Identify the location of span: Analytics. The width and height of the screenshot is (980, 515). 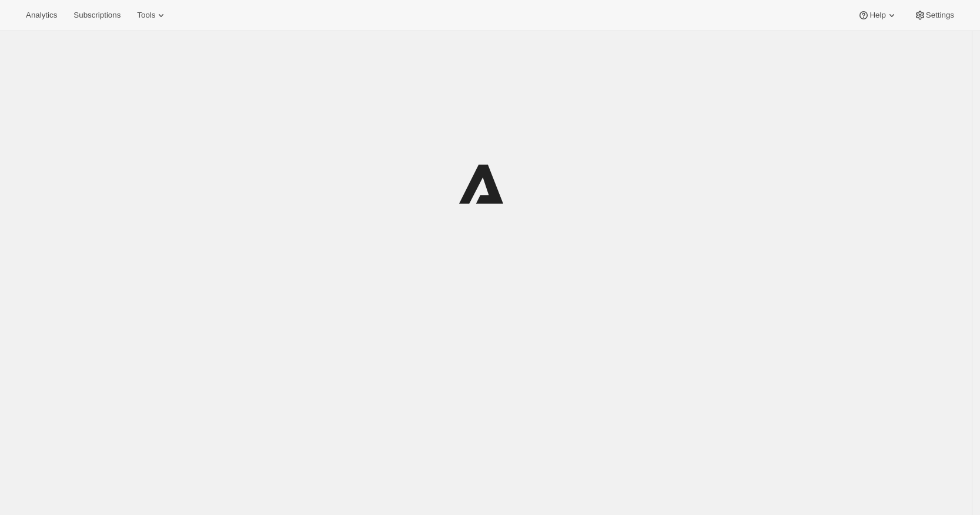
(42, 15).